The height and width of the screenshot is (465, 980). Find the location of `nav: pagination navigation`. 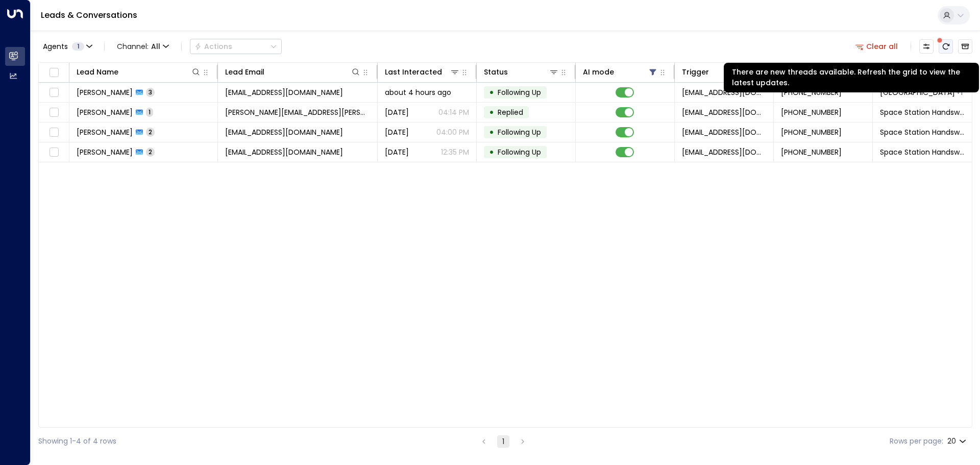

nav: pagination navigation is located at coordinates (503, 441).